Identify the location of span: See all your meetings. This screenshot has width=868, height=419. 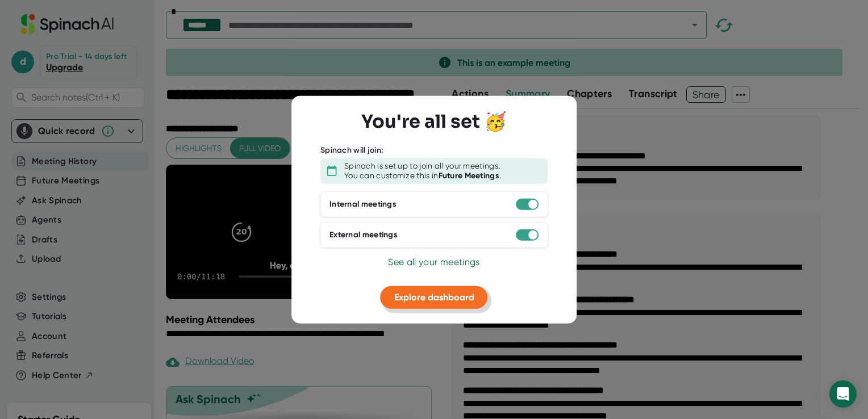
(434, 261).